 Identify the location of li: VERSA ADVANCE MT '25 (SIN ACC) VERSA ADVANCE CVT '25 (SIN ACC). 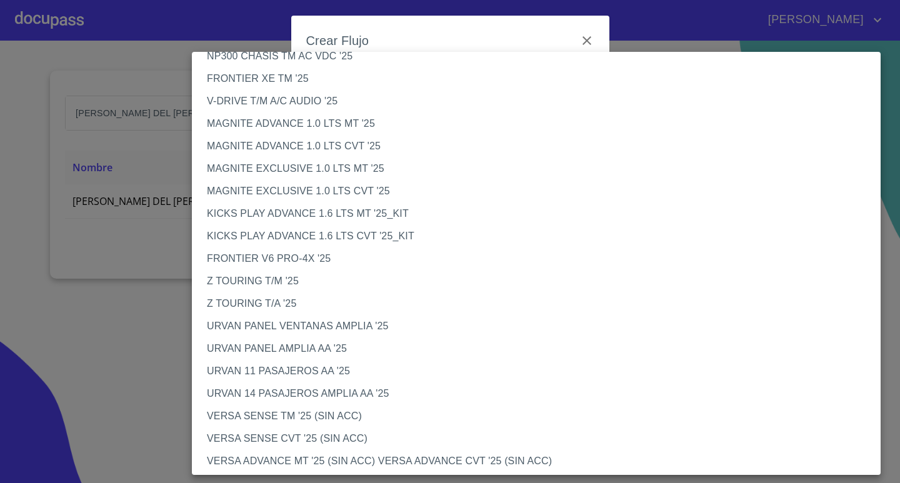
(541, 461).